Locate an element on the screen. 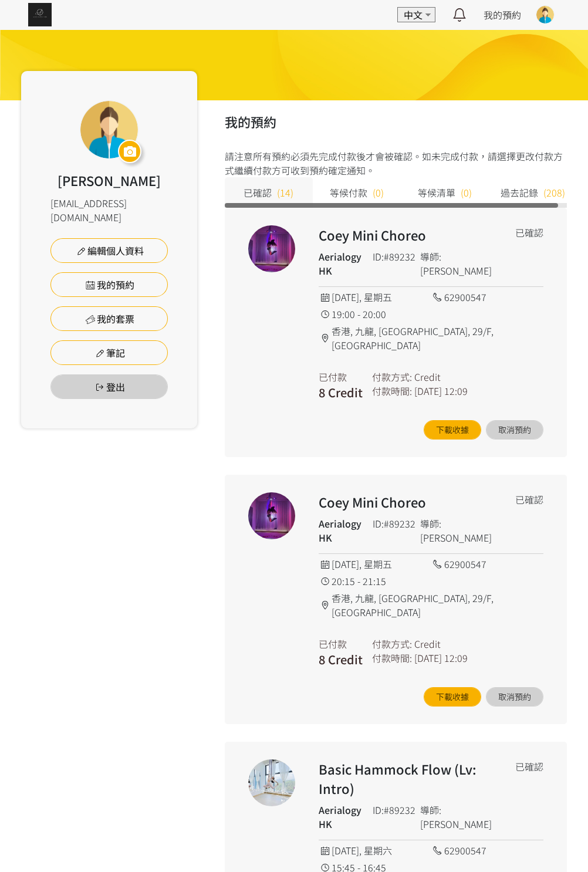 The width and height of the screenshot is (588, 872). button: 登出 is located at coordinates (109, 387).